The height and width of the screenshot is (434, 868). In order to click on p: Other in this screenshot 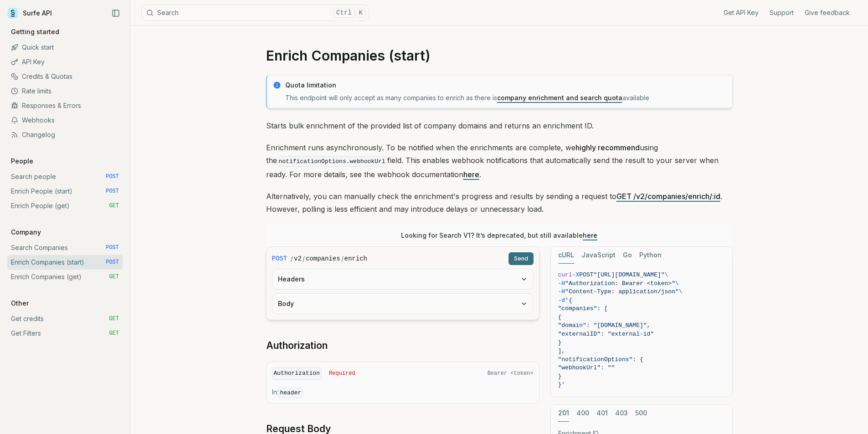, I will do `click(19, 303)`.